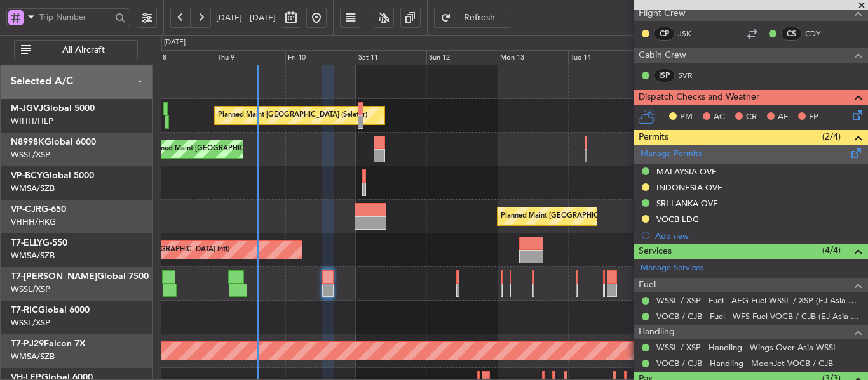 This screenshot has width=868, height=380. What do you see at coordinates (689, 187) in the screenshot?
I see `div: INDONESIA OVF` at bounding box center [689, 187].